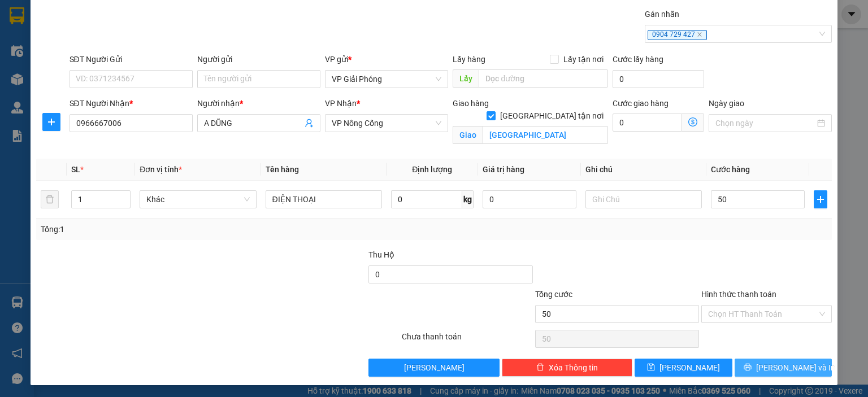  Describe the element at coordinates (647, 123) in the screenshot. I see `input: Cước giao hàng` at that location.